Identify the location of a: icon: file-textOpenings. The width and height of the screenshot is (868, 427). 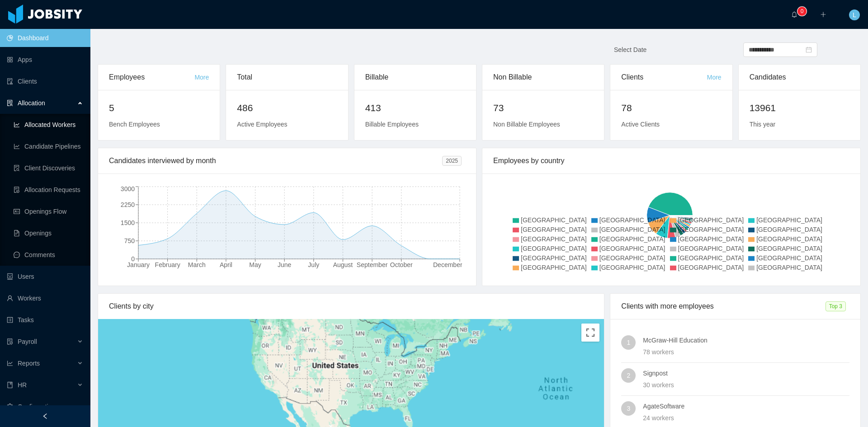
(49, 233).